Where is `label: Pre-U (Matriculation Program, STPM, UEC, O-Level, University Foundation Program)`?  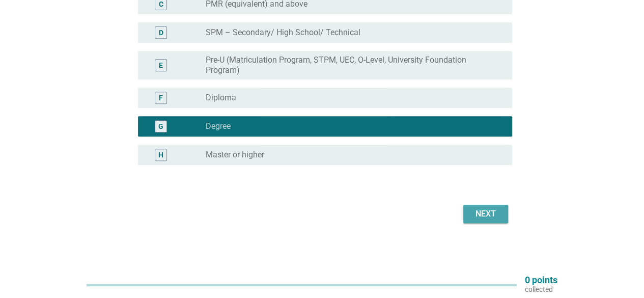
label: Pre-U (Matriculation Program, STPM, UEC, O-Level, University Foundation Program) is located at coordinates (351, 65).